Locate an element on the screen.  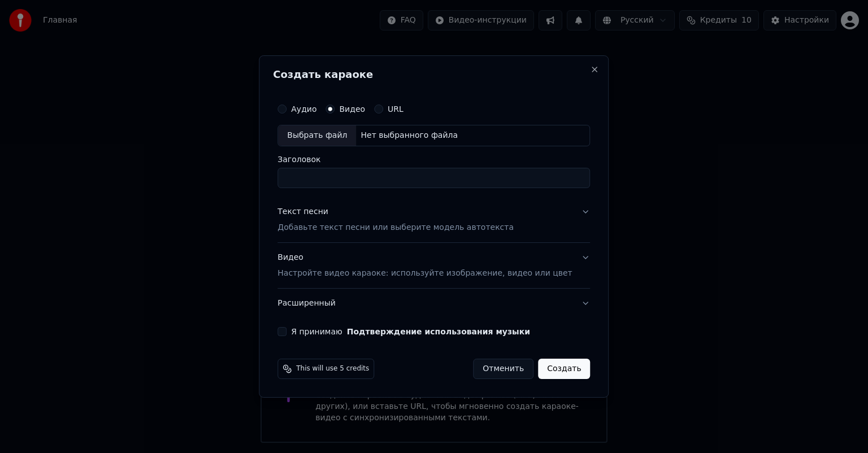
p: Добавьте текст песни или выберите модель автотекста is located at coordinates (396, 228).